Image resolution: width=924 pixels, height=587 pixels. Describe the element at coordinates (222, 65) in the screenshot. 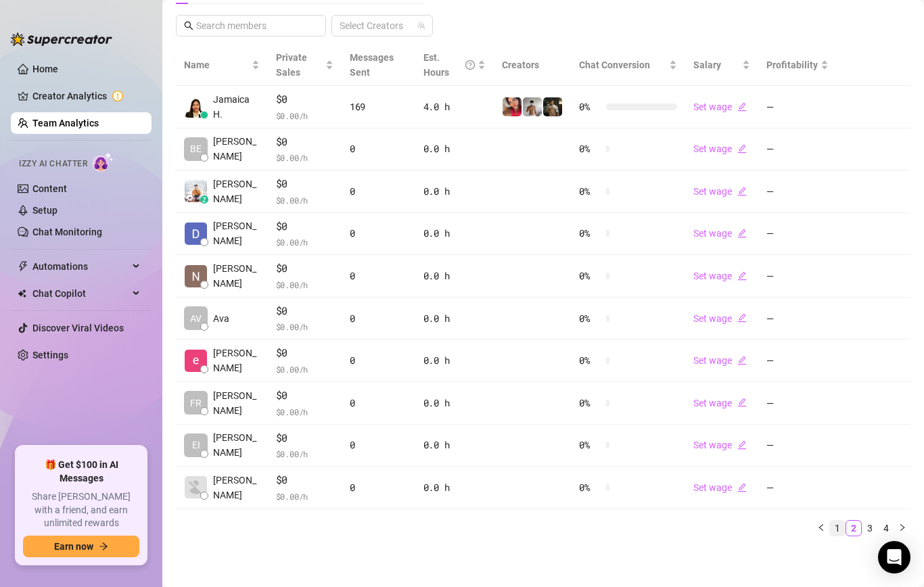

I see `th: Name` at that location.